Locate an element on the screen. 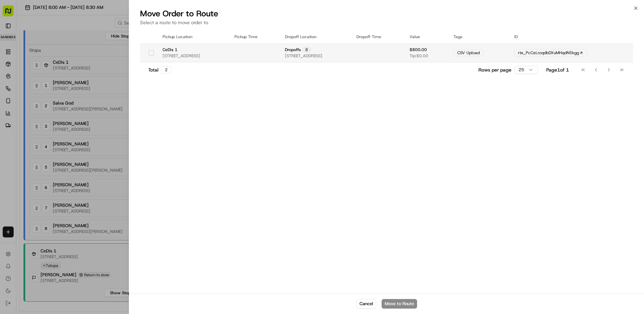 The image size is (644, 314). div: Value is located at coordinates (426, 37).